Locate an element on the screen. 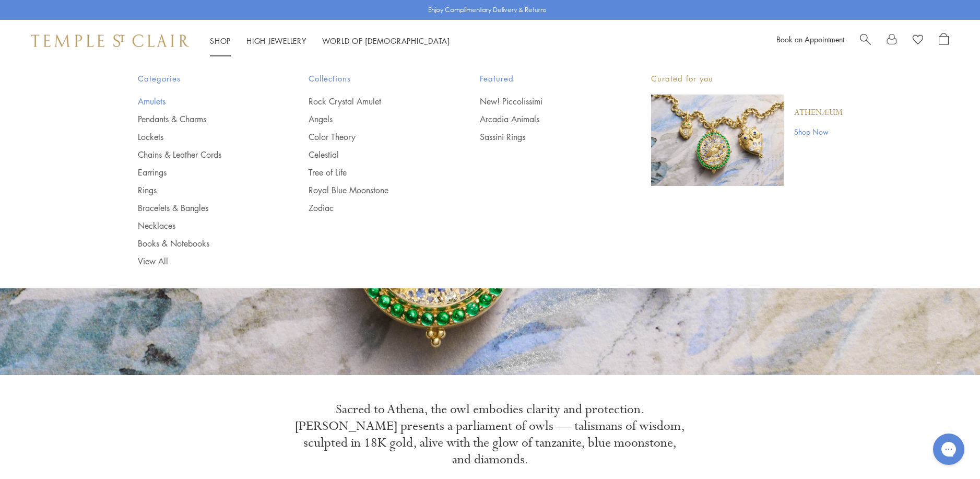 The image size is (980, 479). a: Rings is located at coordinates (203, 190).